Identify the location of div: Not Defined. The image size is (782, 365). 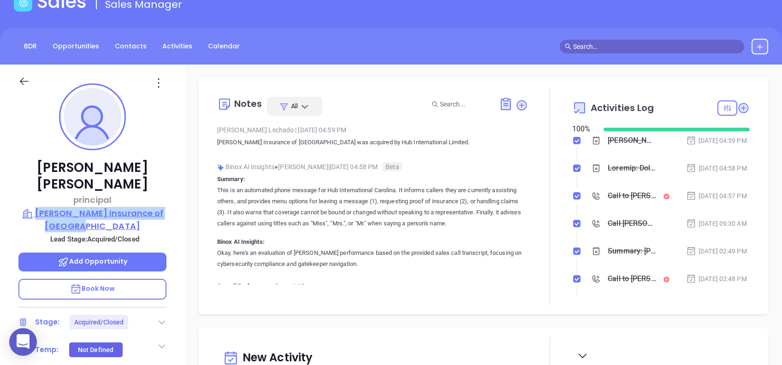
(95, 350).